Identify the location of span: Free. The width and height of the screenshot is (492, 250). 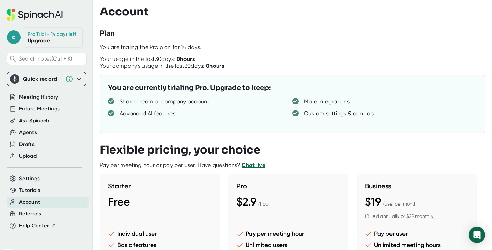
(119, 202).